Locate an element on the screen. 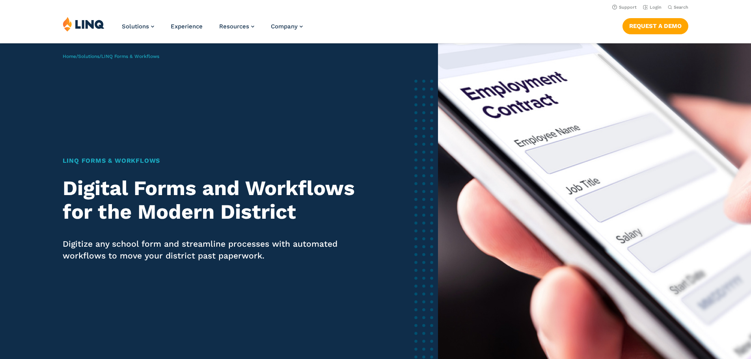 Image resolution: width=751 pixels, height=359 pixels. span: Search is located at coordinates (680, 7).